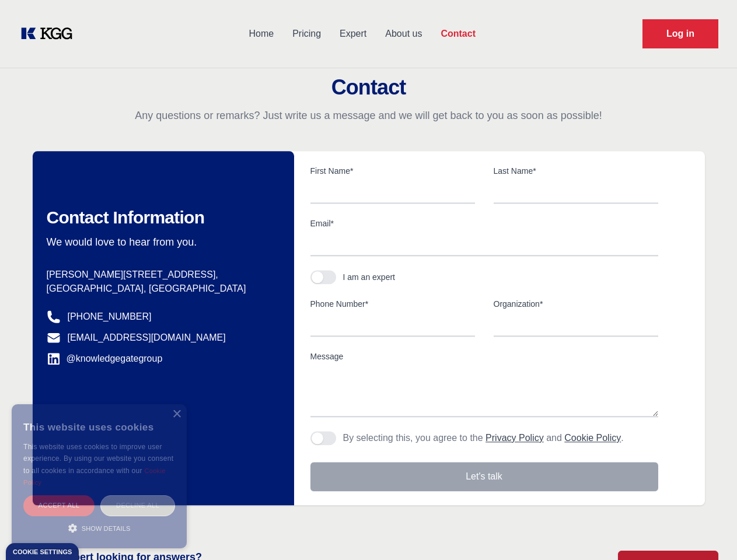  Describe the element at coordinates (515, 438) in the screenshot. I see `a: Privacy Policy` at that location.